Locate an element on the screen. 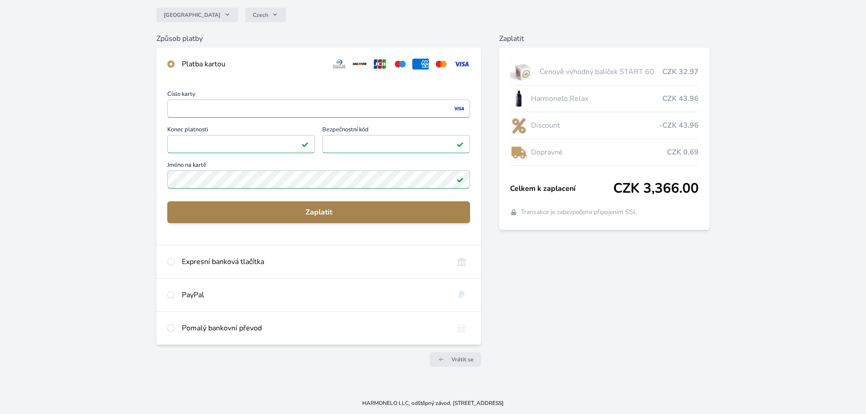 The height and width of the screenshot is (414, 866). a: Vrátit se is located at coordinates (455, 359).